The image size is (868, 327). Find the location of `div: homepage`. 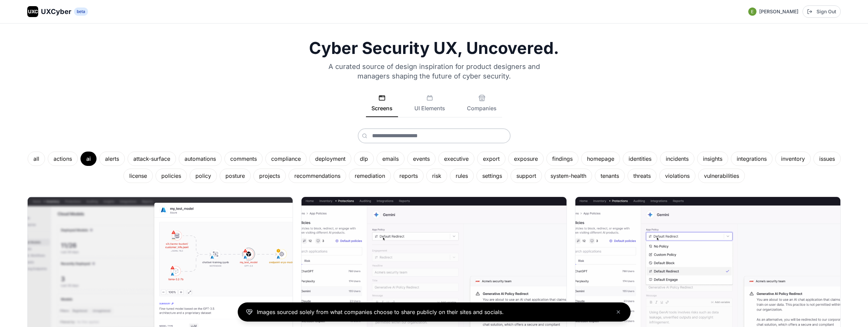

div: homepage is located at coordinates (601, 158).